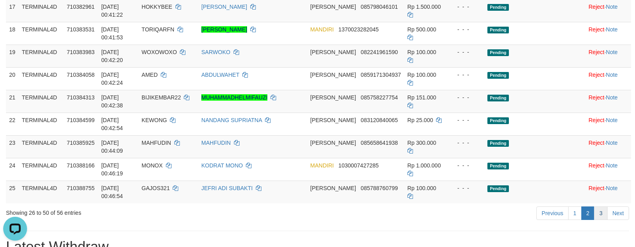 This screenshot has height=247, width=635. What do you see at coordinates (575, 213) in the screenshot?
I see `a: 1` at bounding box center [575, 213].